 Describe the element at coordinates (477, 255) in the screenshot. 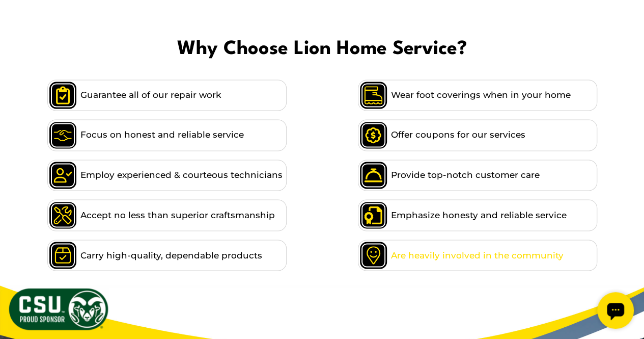

I see `span: Are heavily involved in the community` at that location.